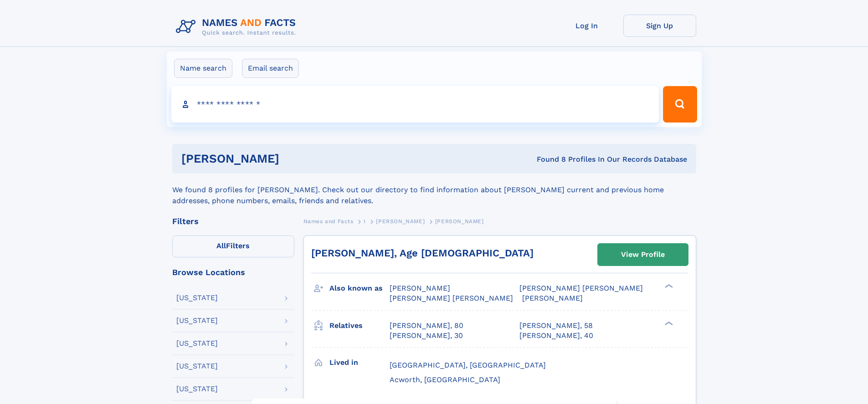  What do you see at coordinates (360, 326) in the screenshot?
I see `h3: Relatives` at bounding box center [360, 326].